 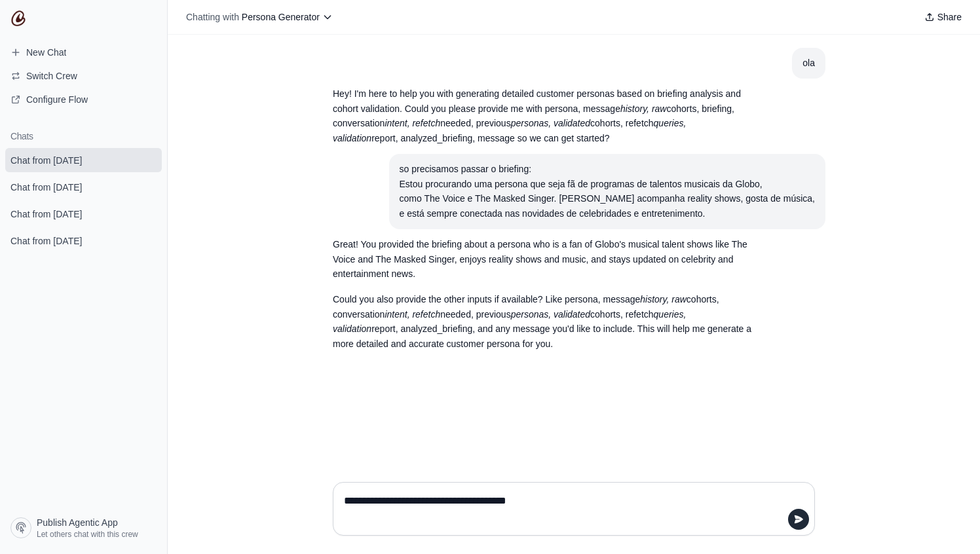 I want to click on div: so precisamos passar o briefing: Estou procurando uma persona que seja fã de programas de talento..., so click(x=608, y=191).